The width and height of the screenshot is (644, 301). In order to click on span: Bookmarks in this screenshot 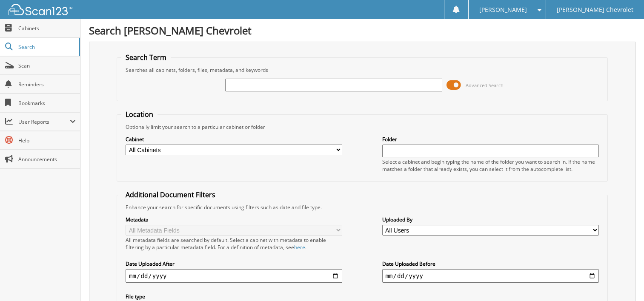, I will do `click(47, 103)`.